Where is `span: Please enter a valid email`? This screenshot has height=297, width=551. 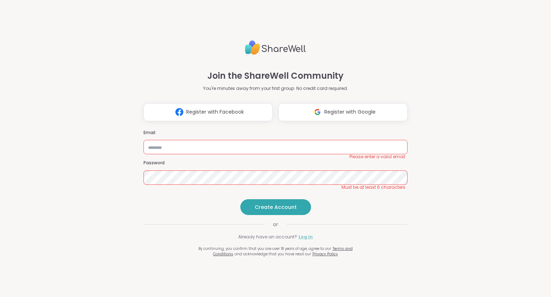 span: Please enter a valid email is located at coordinates (378, 157).